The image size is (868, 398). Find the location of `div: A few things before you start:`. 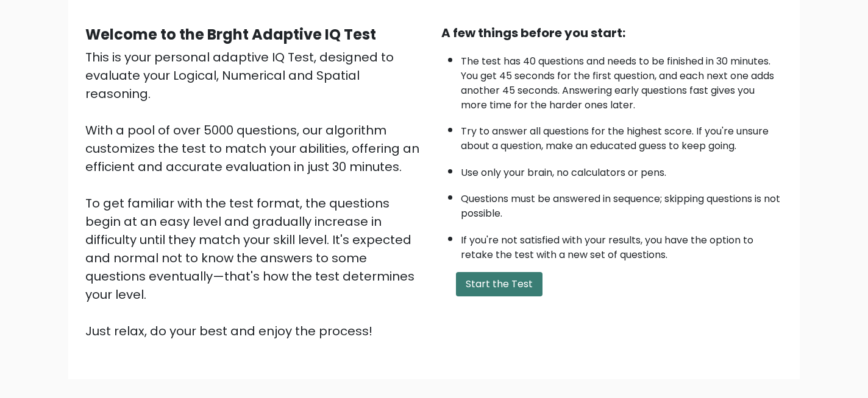

div: A few things before you start: is located at coordinates (612, 33).